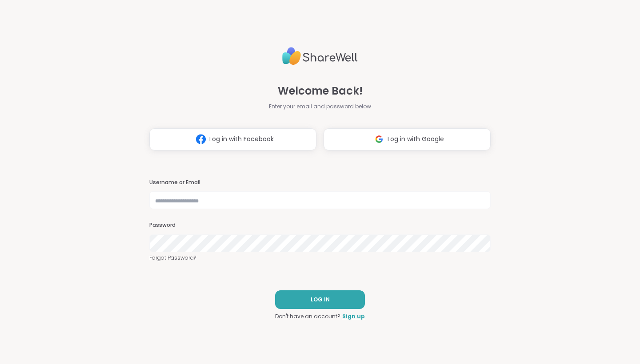 Image resolution: width=640 pixels, height=364 pixels. Describe the element at coordinates (320, 56) in the screenshot. I see `img: ShareWell Logo` at that location.